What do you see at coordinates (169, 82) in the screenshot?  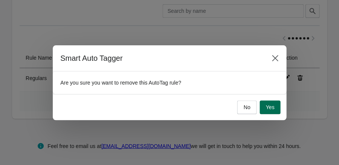 I see `p: Are you sure you want to remove this AutoTag rule?` at bounding box center [169, 82].